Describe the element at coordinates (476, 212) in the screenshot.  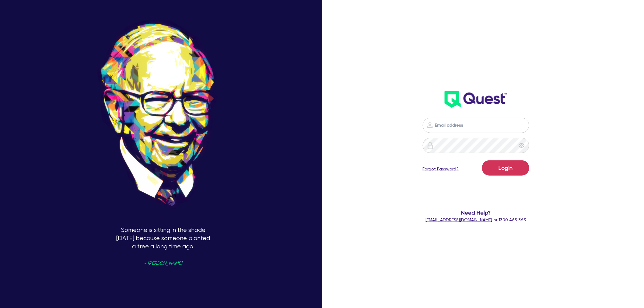
I see `span: Need Help?` at that location.